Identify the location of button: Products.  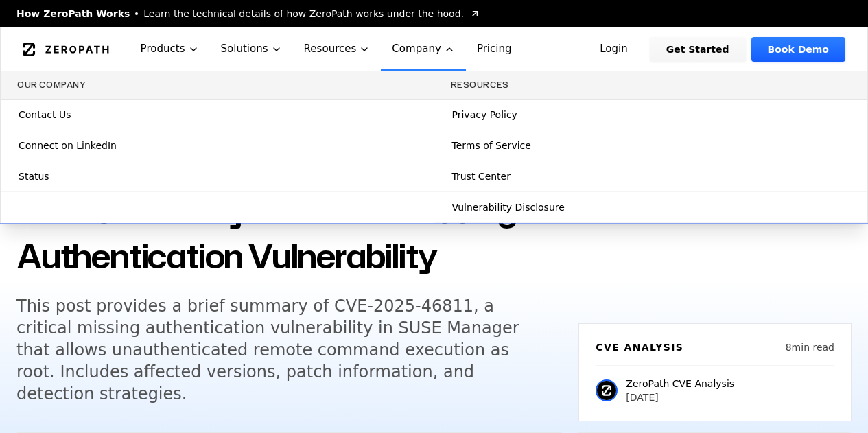
(170, 48).